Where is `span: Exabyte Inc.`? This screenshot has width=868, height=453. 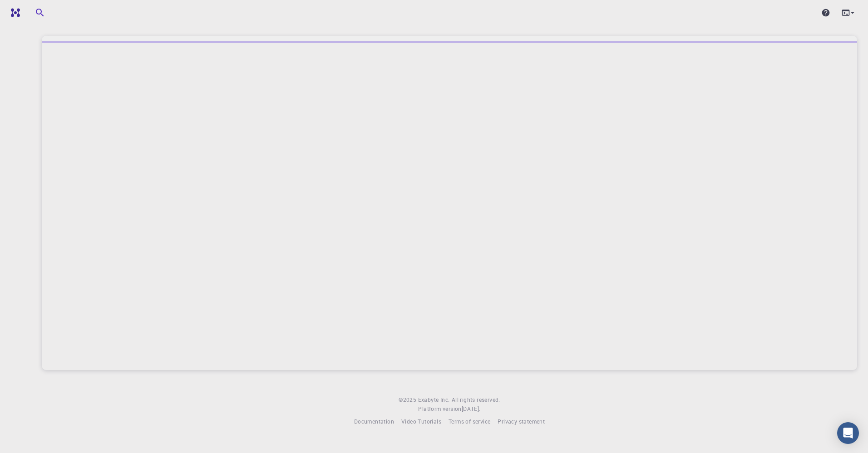 span: Exabyte Inc. is located at coordinates (434, 400).